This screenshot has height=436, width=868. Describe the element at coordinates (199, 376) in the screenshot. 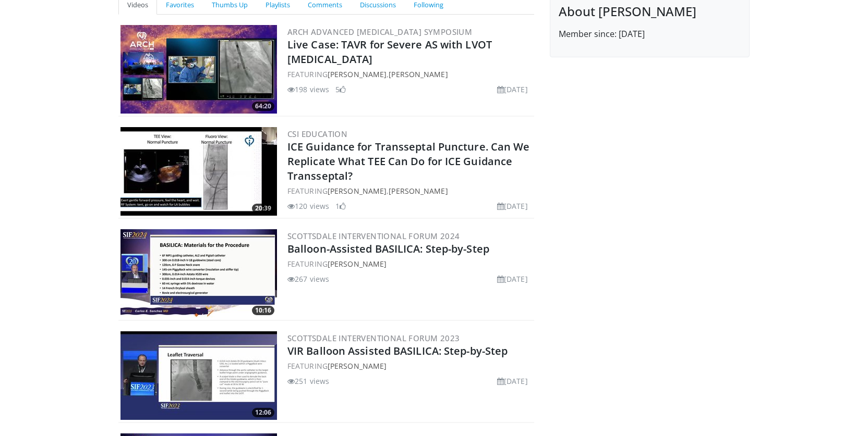

I see `img: 58f1adf0-6551-4f1f-8b04-06ed2dd7b97d.300x170_q85_crop-smart_upscale.jpg` at that location.